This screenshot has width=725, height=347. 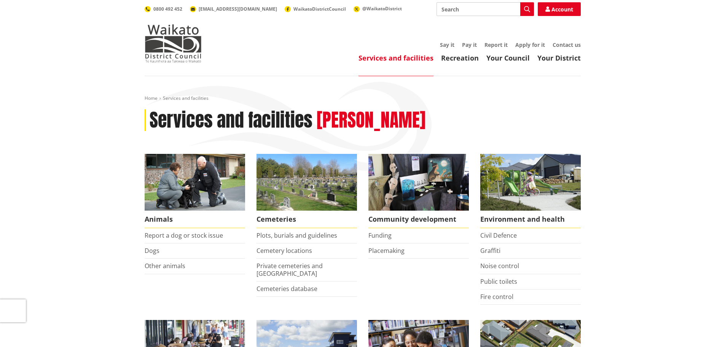 What do you see at coordinates (496, 45) in the screenshot?
I see `a: Report it` at bounding box center [496, 45].